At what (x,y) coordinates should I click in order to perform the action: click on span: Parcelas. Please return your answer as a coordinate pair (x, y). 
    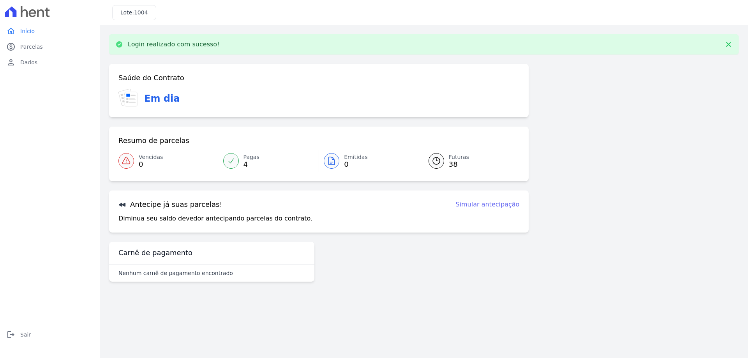
    Looking at the image, I should click on (32, 47).